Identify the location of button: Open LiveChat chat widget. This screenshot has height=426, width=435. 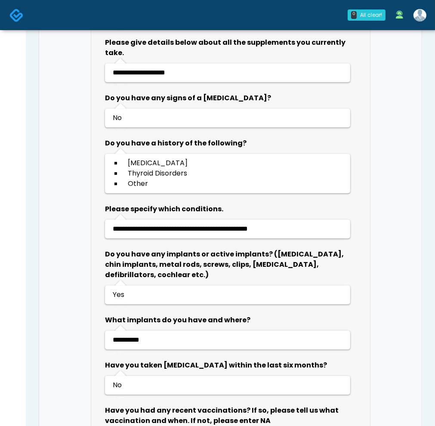
(20, 16).